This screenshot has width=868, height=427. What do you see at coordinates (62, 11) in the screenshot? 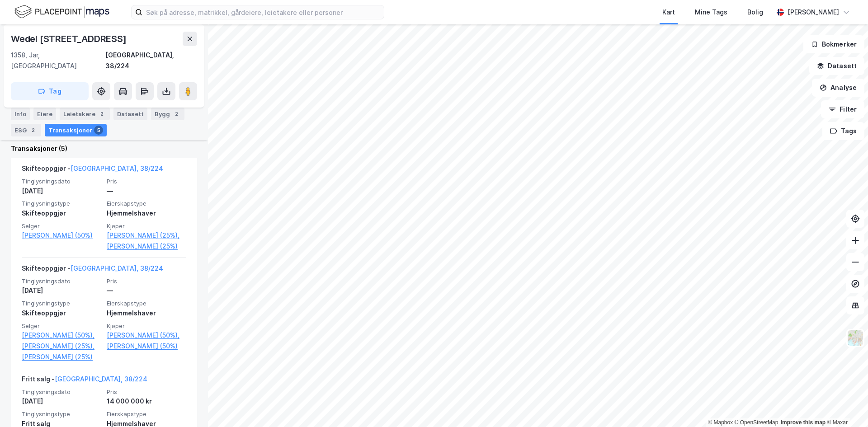
I see `img: logo.f888ab2527a4732fd821a326f86c7f29.svg` at bounding box center [62, 11].